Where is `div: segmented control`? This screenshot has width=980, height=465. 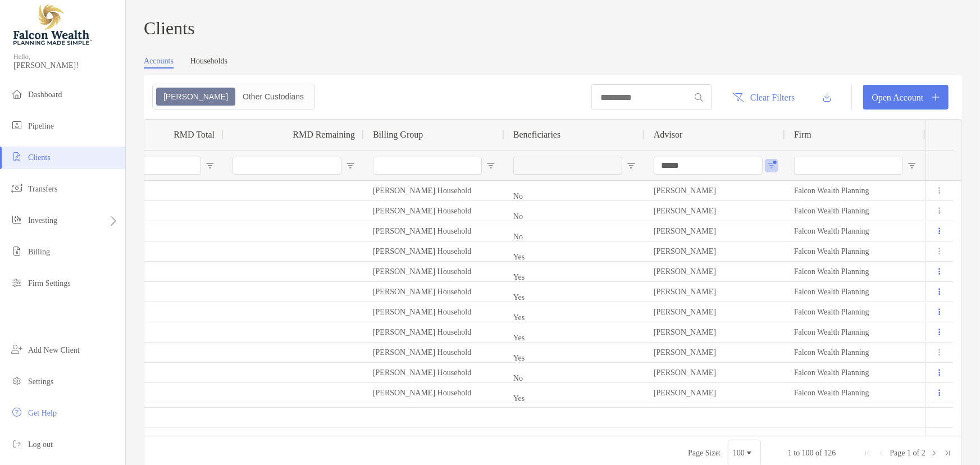 div: segmented control is located at coordinates (234, 96).